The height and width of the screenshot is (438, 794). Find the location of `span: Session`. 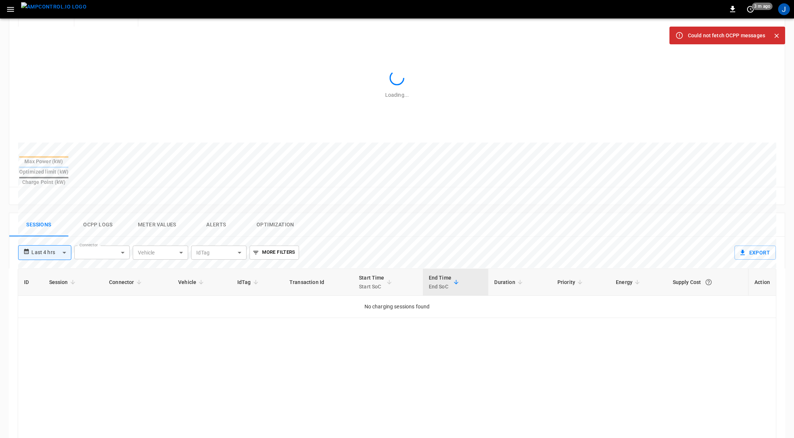

span: Session is located at coordinates (63, 282).